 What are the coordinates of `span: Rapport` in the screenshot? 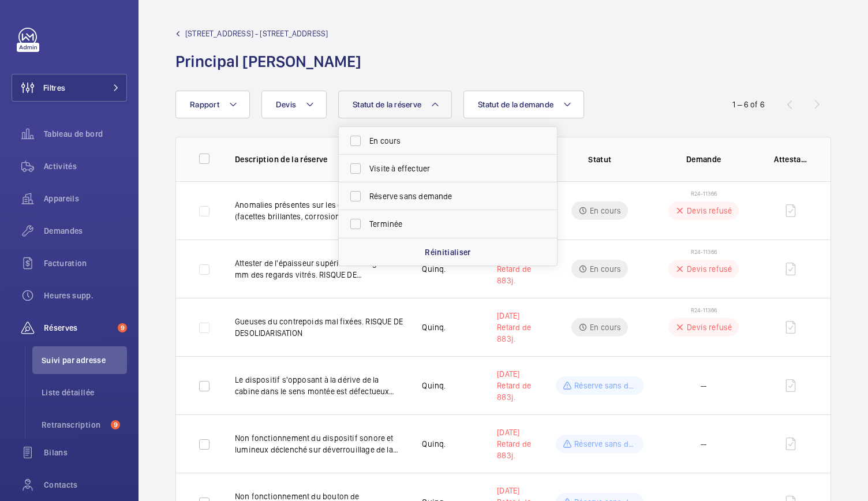 It's located at (204, 104).